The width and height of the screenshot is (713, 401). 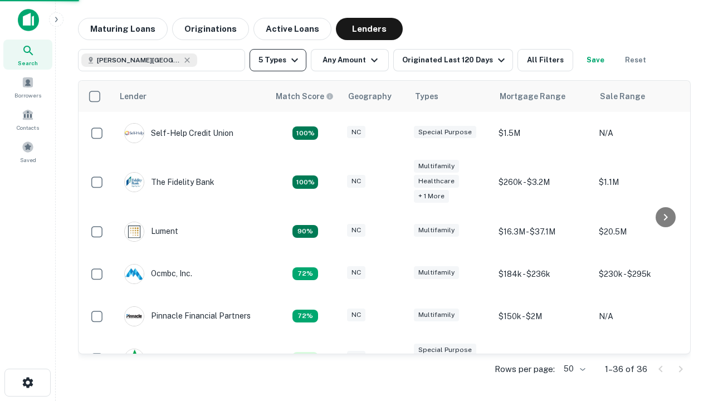 What do you see at coordinates (28, 119) in the screenshot?
I see `a: Contacts` at bounding box center [28, 119].